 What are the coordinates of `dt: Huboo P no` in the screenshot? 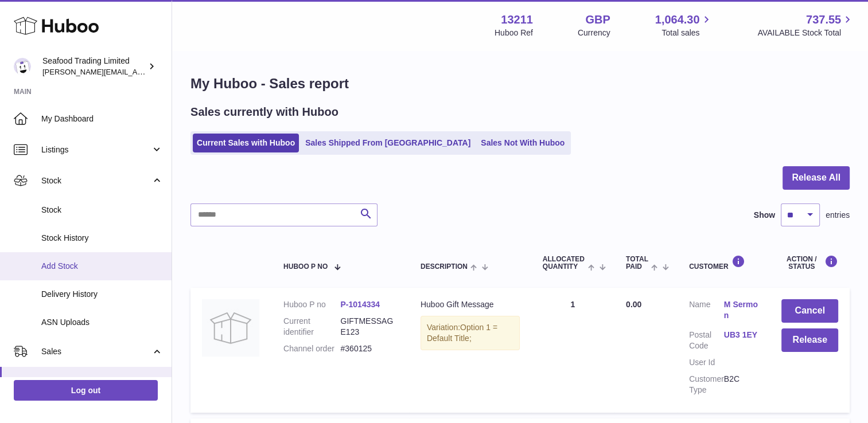 It's located at (311, 304).